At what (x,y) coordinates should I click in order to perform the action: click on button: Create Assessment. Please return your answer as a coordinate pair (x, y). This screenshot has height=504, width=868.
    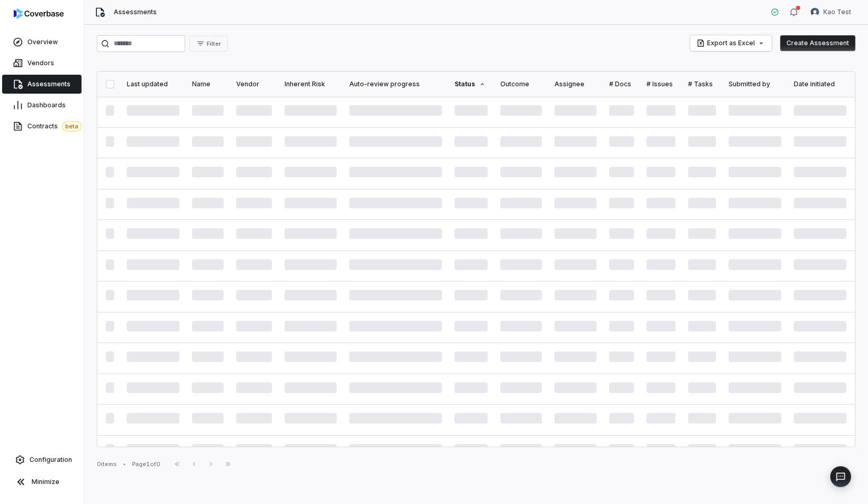
    Looking at the image, I should click on (817, 43).